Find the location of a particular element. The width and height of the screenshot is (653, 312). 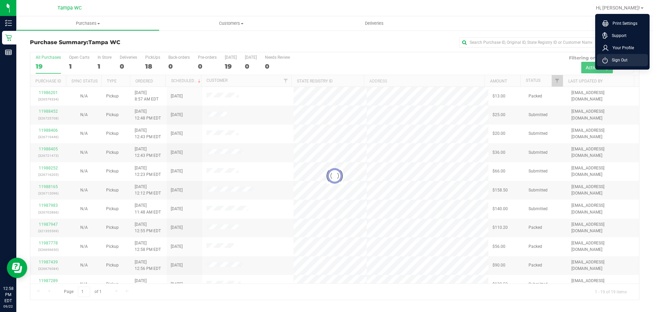

h3: Purchase Summary: is located at coordinates (131, 42).